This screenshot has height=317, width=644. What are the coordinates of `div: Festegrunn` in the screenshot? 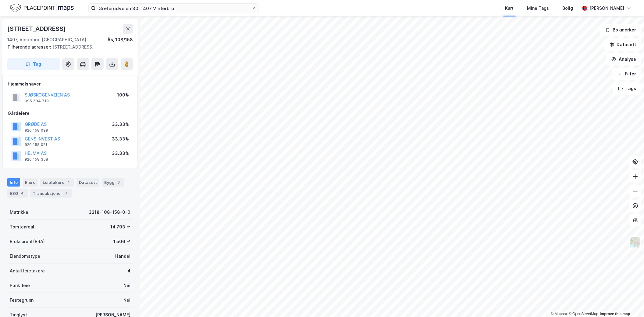 It's located at (22, 300).